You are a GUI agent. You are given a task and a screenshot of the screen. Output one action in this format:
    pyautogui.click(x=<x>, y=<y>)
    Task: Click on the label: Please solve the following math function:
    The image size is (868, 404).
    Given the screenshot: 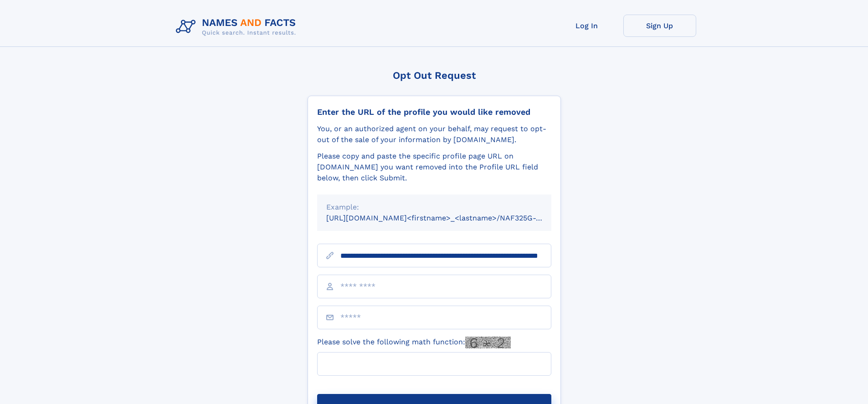 What is the action you would take?
    pyautogui.click(x=414, y=342)
    